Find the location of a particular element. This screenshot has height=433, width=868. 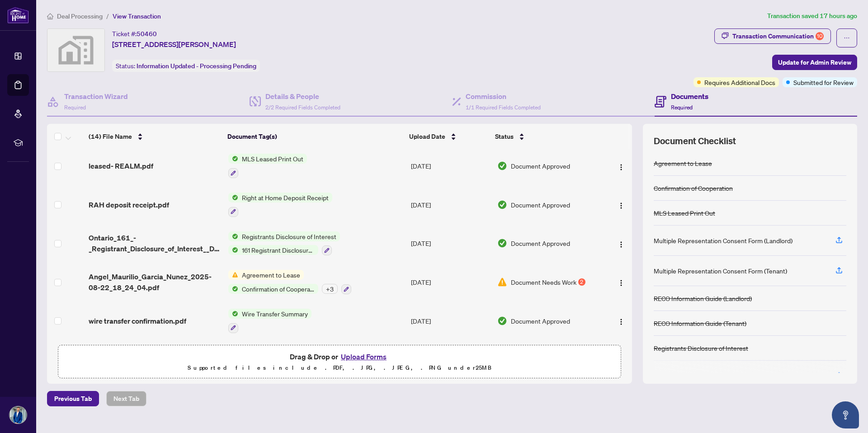

button: Previous Tab is located at coordinates (73, 399).